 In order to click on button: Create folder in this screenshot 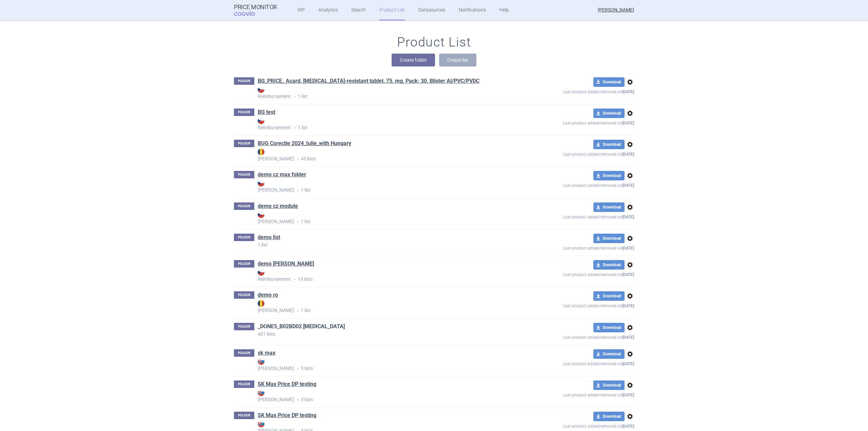, I will do `click(413, 60)`.